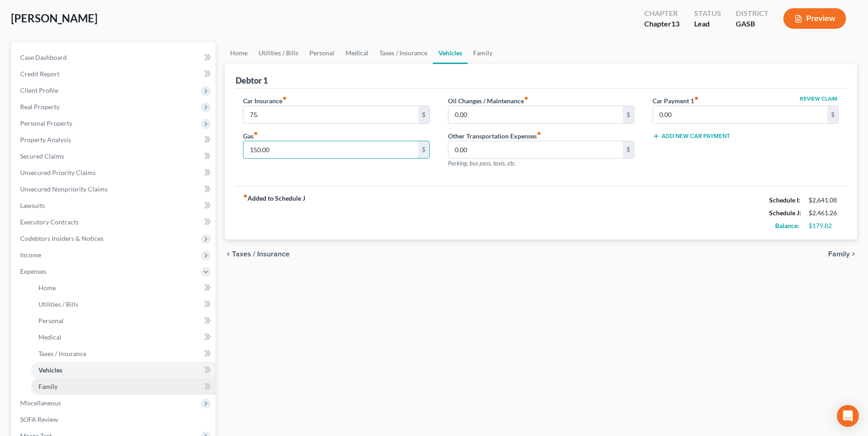  Describe the element at coordinates (264, 101) in the screenshot. I see `label: Car Insurance` at that location.